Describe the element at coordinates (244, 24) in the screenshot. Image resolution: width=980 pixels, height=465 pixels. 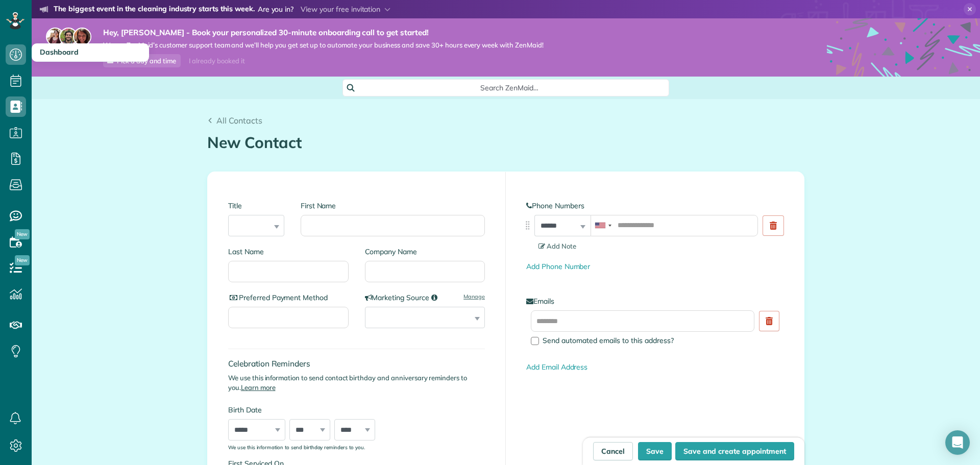
I see `li: The world’s leading virtual event for cleaning business owners.` at that location.